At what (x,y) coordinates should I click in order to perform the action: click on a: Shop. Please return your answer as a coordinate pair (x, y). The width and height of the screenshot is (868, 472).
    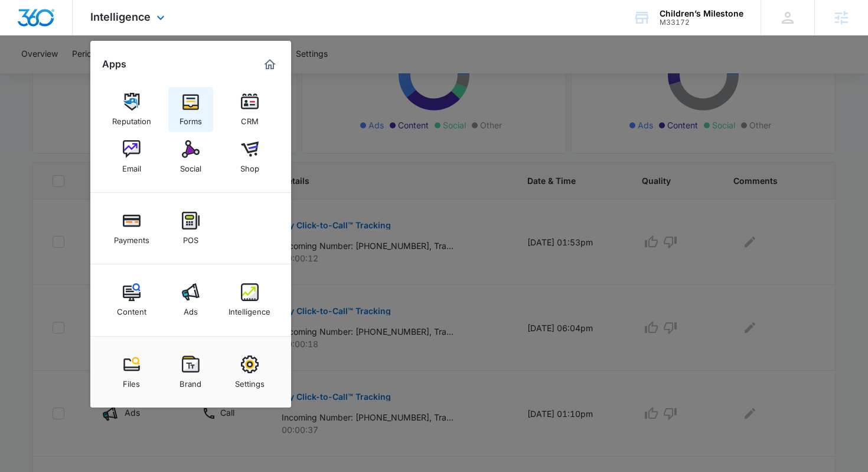
    Looking at the image, I should click on (250, 157).